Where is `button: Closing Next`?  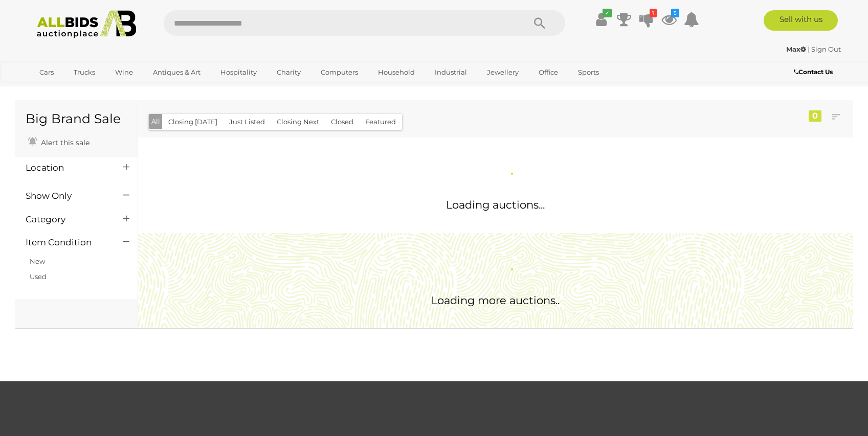 button: Closing Next is located at coordinates (298, 122).